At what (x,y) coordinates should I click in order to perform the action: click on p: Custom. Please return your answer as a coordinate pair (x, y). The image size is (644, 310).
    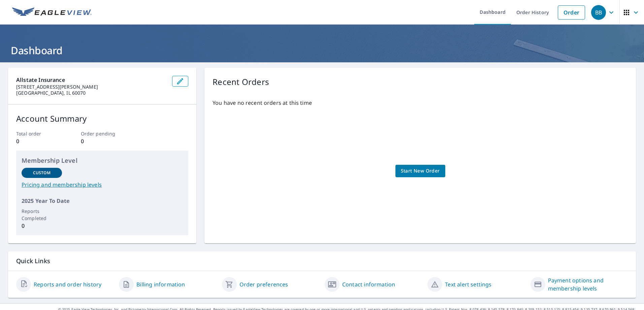
    Looking at the image, I should click on (42, 173).